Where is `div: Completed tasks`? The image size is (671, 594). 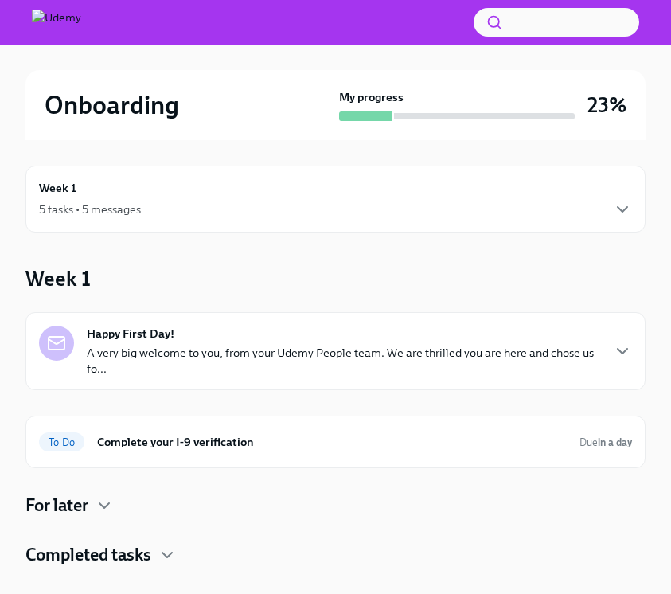
div: Completed tasks is located at coordinates (335, 555).